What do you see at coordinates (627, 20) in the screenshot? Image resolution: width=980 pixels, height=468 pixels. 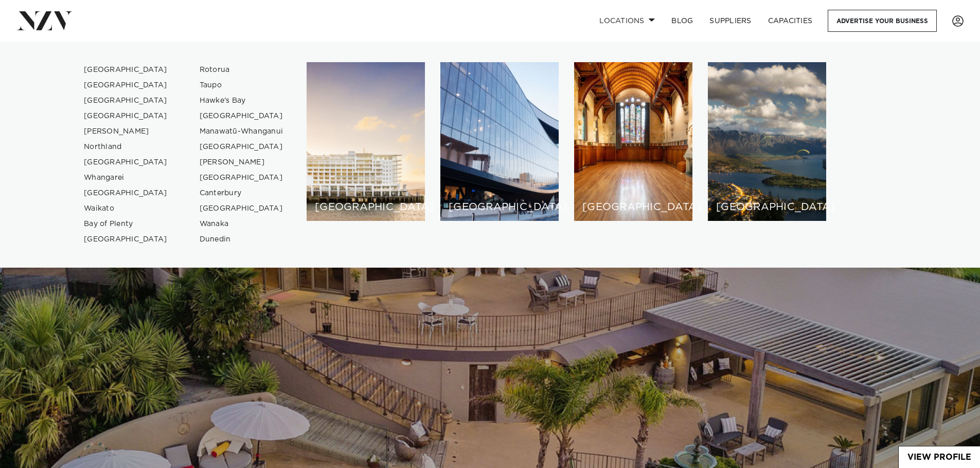 I see `a: Locations` at bounding box center [627, 20].